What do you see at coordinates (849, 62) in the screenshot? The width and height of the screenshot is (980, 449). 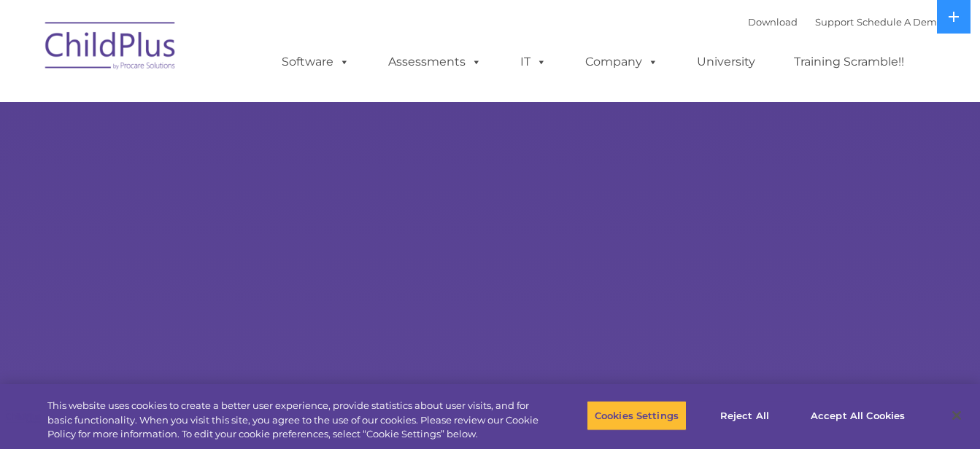 I see `a: Training Scramble!!` at bounding box center [849, 62].